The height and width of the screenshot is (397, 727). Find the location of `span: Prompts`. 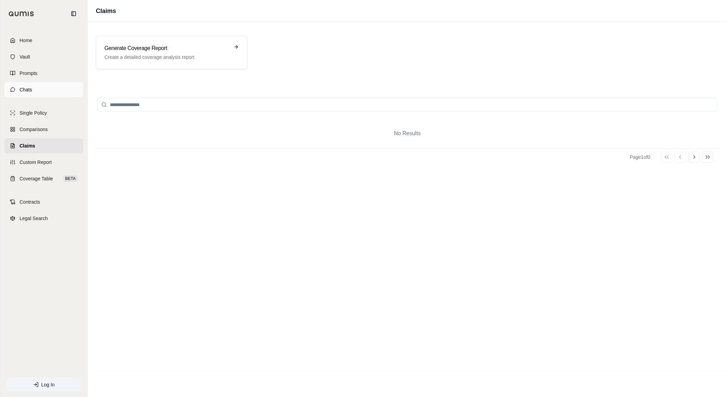

span: Prompts is located at coordinates (28, 73).